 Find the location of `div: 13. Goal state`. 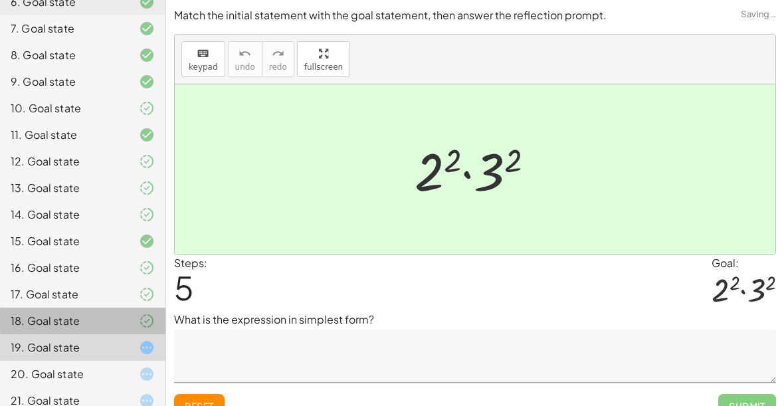

div: 13. Goal state is located at coordinates (64, 188).